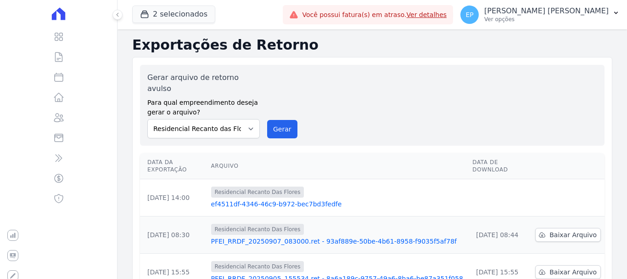  Describe the element at coordinates (469, 15) in the screenshot. I see `span: EP` at that location.